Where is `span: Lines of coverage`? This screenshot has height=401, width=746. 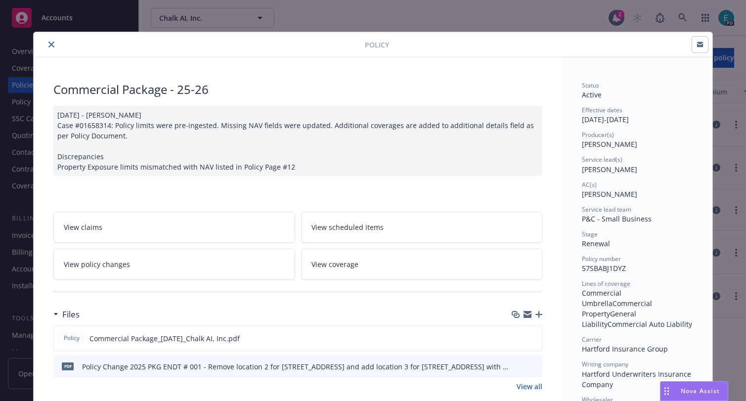 span: Lines of coverage is located at coordinates (606, 283).